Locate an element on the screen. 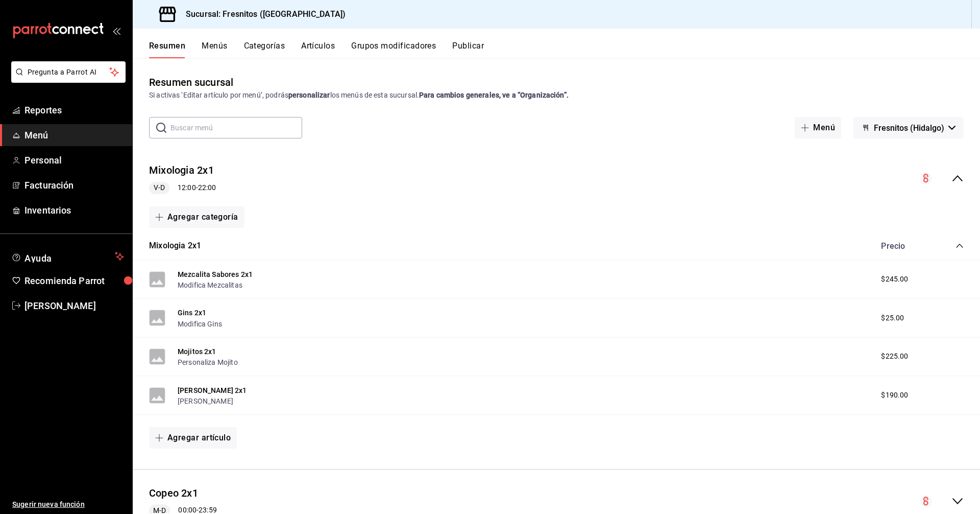 The height and width of the screenshot is (514, 980). span: Personal is located at coordinates (74, 160).